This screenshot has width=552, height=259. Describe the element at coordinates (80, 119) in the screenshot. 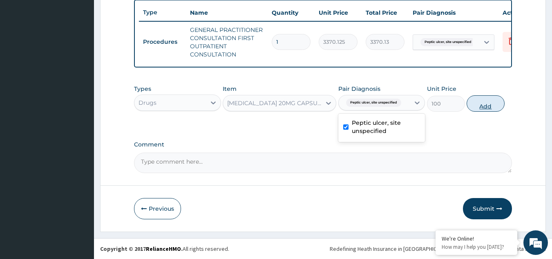

I see `span: We're online!` at that location.